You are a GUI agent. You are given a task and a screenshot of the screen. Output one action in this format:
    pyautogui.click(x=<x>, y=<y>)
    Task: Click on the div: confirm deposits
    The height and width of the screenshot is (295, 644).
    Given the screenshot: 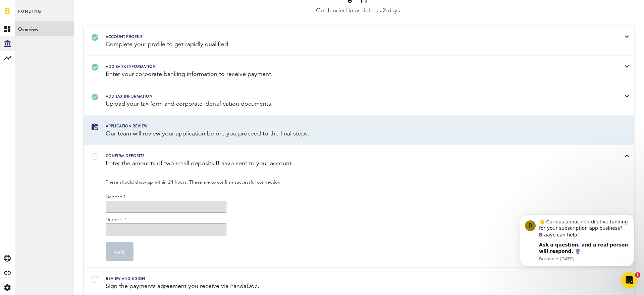 What is the action you would take?
    pyautogui.click(x=350, y=156)
    